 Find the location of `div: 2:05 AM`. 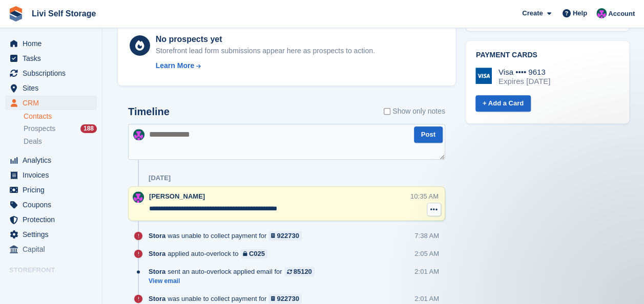

div: 2:05 AM is located at coordinates (427, 253).